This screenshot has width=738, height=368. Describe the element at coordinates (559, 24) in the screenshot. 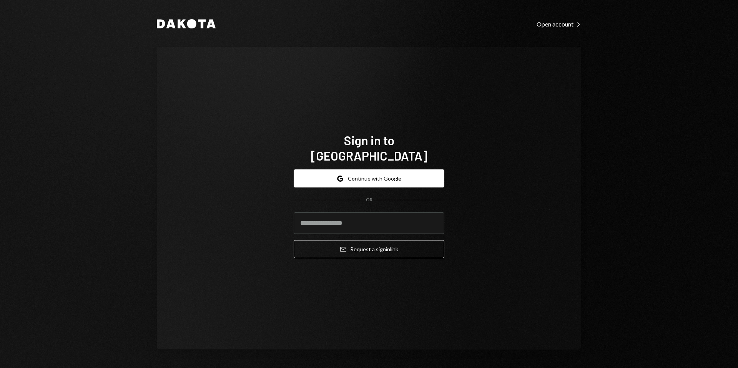

I see `div: Open account` at that location.